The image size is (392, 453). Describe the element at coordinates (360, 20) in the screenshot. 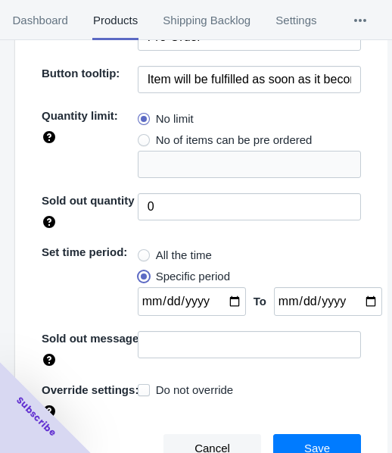

I see `button: More tabs` at that location.